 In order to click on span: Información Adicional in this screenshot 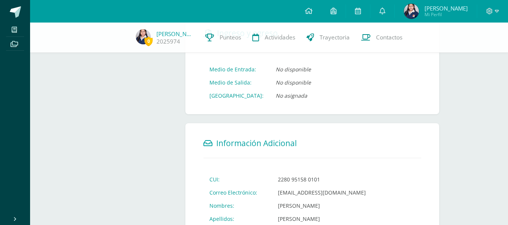, I will do `click(256, 143)`.